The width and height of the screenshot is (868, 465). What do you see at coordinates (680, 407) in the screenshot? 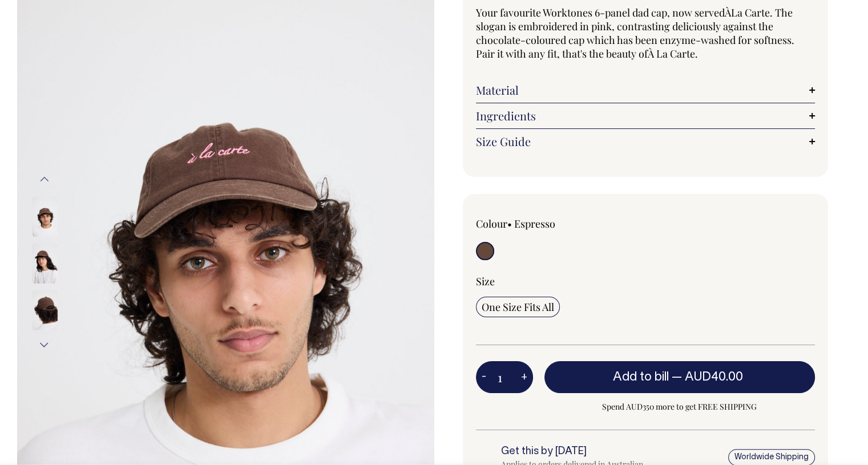
I see `span: Spend AUD350 more to get FREE SHIPPING` at bounding box center [680, 407].